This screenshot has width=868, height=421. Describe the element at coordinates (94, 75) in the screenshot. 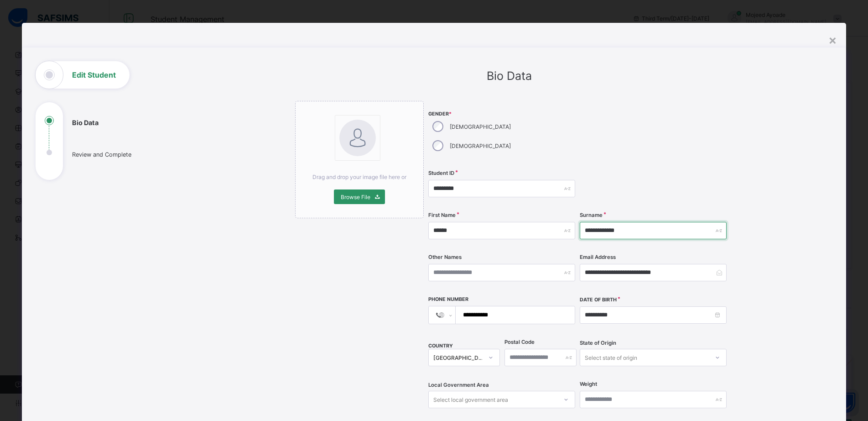

I see `h1: Edit Student` at that location.